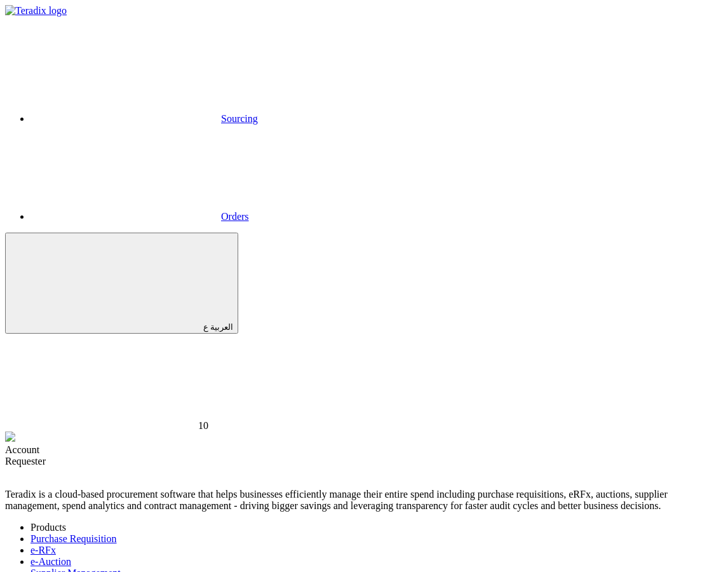  Describe the element at coordinates (364, 500) in the screenshot. I see `p: Teradix is a cloud-based procurement software that helps businesses efficiently manage their enti...` at that location.